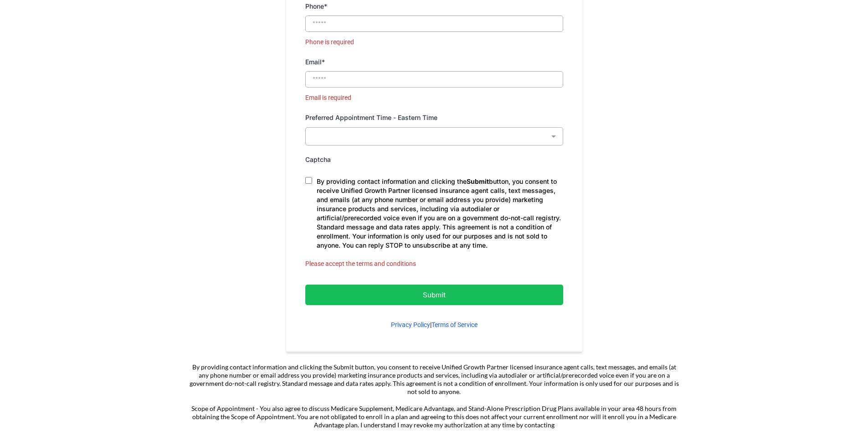 The width and height of the screenshot is (868, 431). What do you see at coordinates (315, 62) in the screenshot?
I see `label: Email` at bounding box center [315, 62].